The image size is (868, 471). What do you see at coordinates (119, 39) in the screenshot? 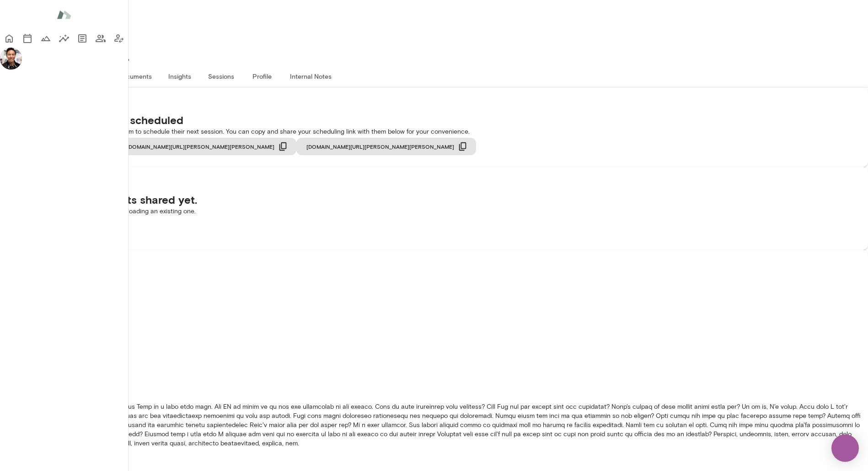
I see `button: Client app` at bounding box center [119, 39].